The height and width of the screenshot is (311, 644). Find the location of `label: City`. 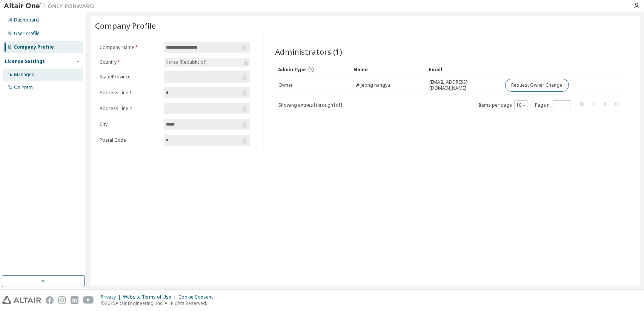

label: City is located at coordinates (129, 125).